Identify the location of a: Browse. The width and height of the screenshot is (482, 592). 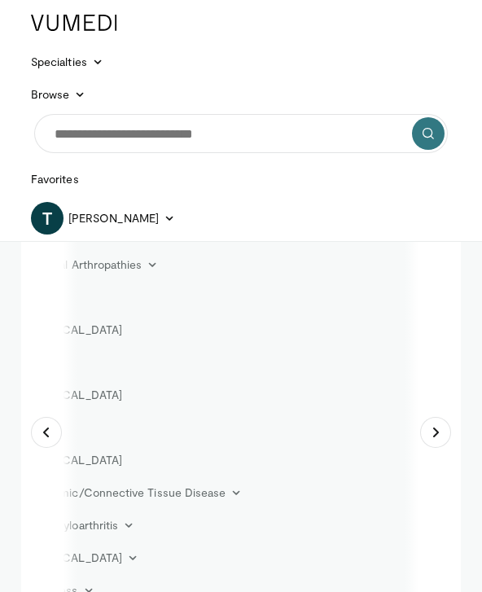
(59, 94).